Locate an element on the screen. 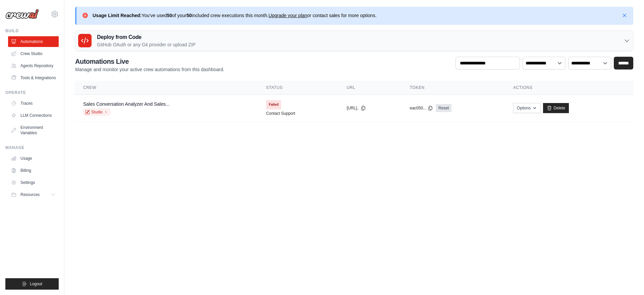 The width and height of the screenshot is (644, 295). p: GitHub OAuth or any Git provider or upload ZIP is located at coordinates (146, 45).